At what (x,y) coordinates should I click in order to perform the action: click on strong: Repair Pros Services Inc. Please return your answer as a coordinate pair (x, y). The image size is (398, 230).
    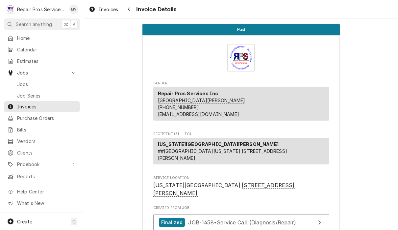
    Looking at the image, I should click on (188, 93).